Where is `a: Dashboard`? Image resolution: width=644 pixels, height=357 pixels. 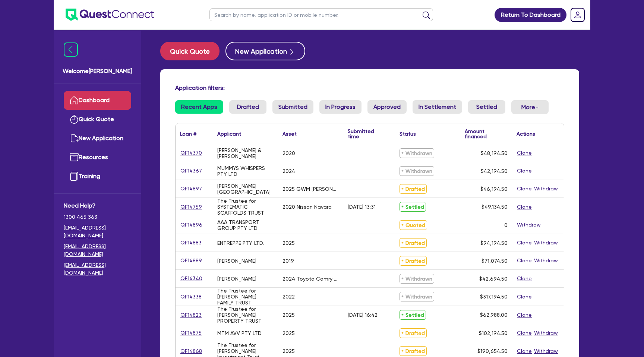 a: Dashboard is located at coordinates (97, 100).